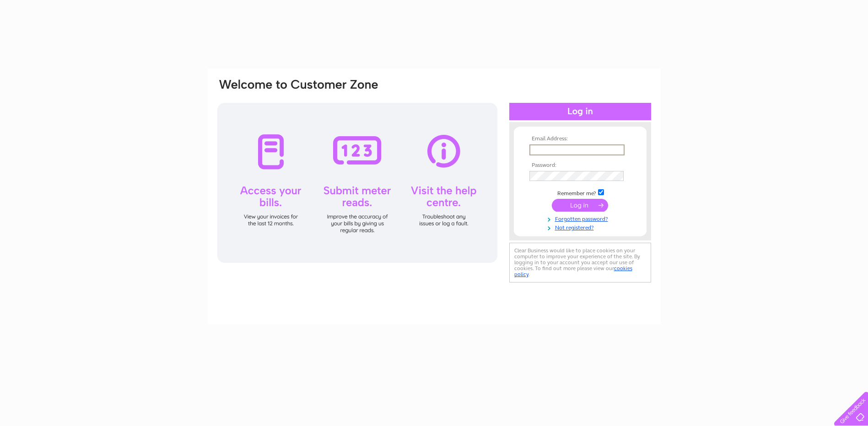 Image resolution: width=868 pixels, height=426 pixels. I want to click on a: cookies policy, so click(573, 271).